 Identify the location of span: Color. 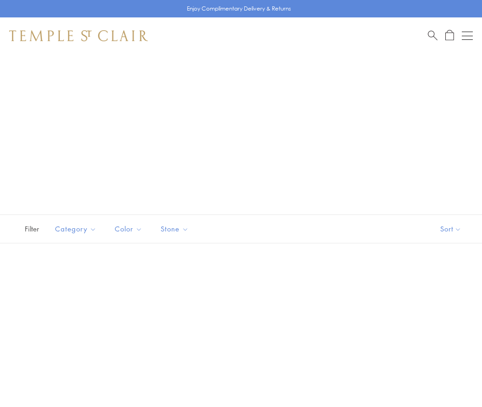
(129, 229).